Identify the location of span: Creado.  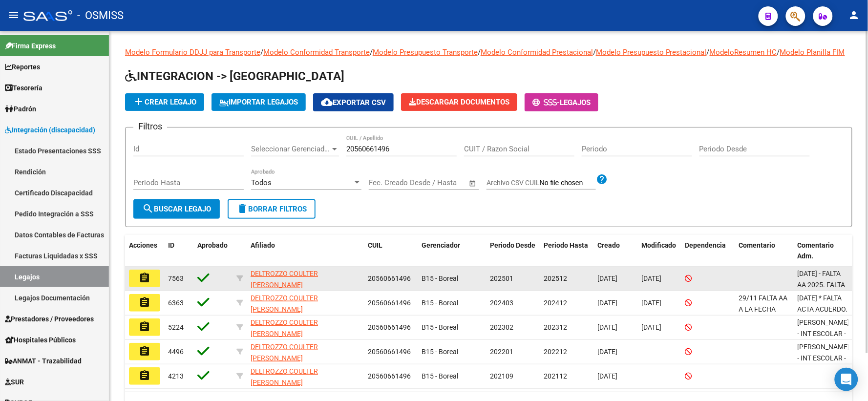
(609, 245).